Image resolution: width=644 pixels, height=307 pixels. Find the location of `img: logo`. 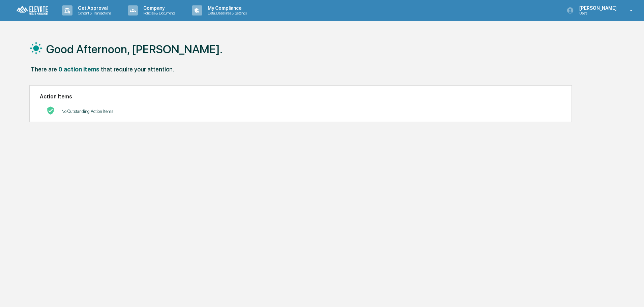

img: logo is located at coordinates (32, 10).